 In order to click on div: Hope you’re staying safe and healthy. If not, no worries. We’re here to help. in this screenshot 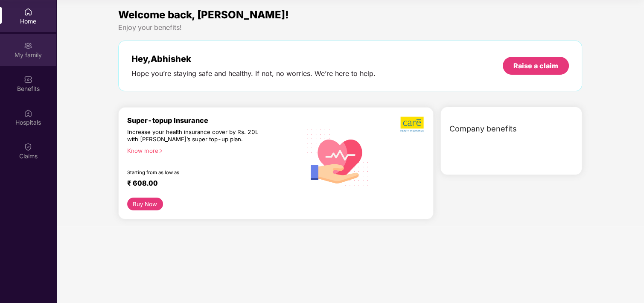, I will do `click(253, 74)`.